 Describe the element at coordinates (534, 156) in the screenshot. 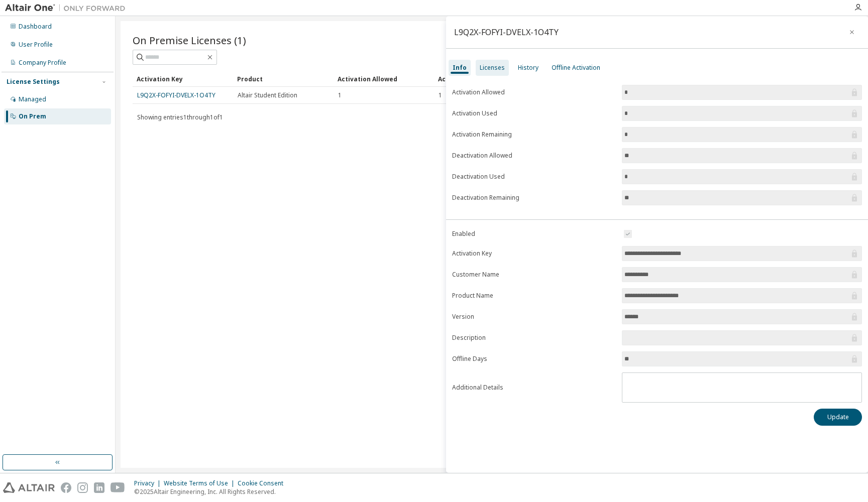

I see `label: Deactivation Allowed` at that location.